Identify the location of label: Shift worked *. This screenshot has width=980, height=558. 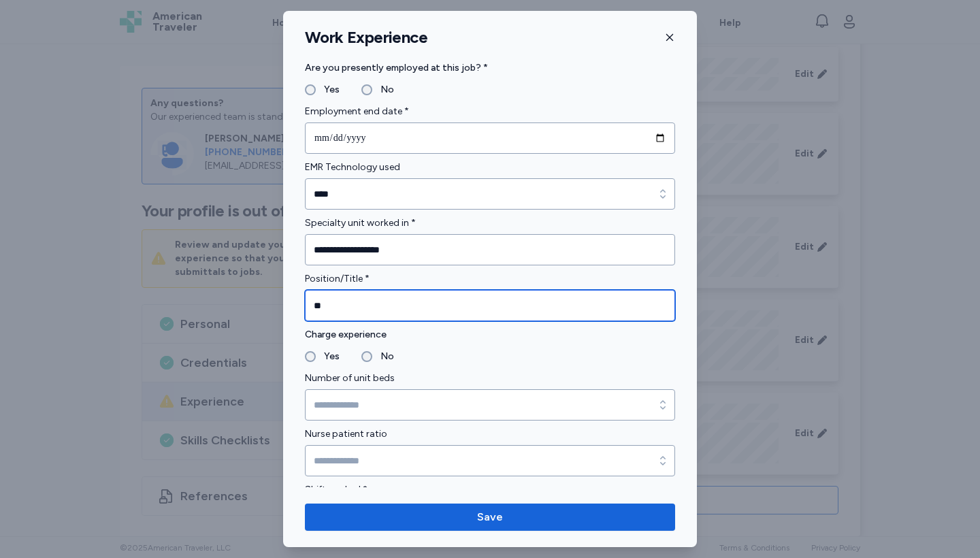
(490, 490).